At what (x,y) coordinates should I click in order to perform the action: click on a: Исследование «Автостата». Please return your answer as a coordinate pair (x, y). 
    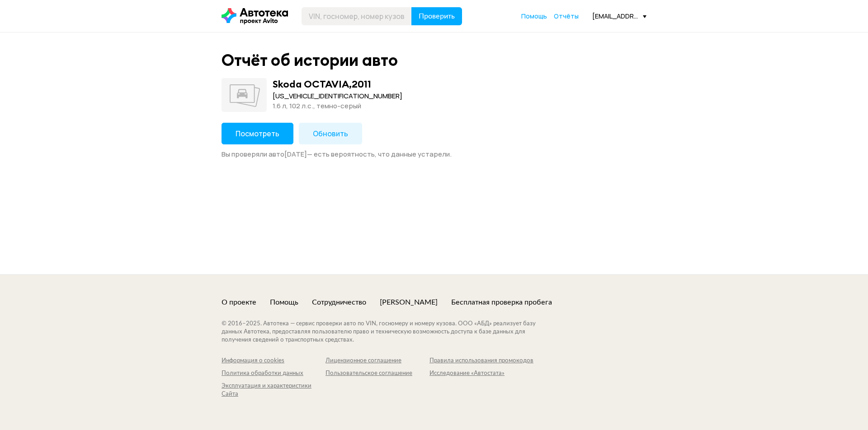
    Looking at the image, I should click on (481, 374).